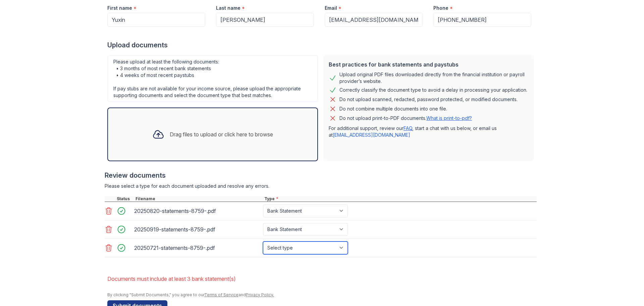  I want to click on p: Do not upload print-to-PDF documents., so click(406, 118).